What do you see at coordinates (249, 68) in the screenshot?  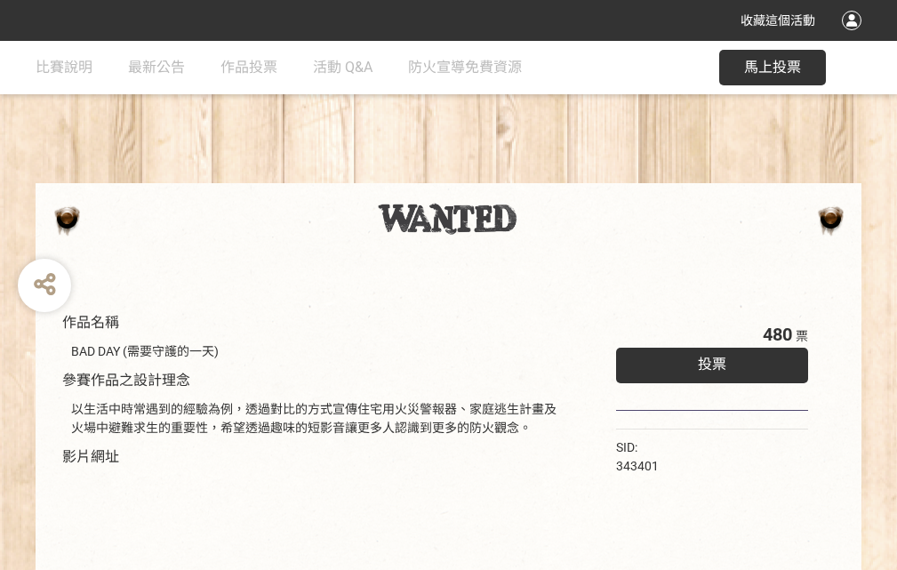 I see `a: 作品投票` at bounding box center [249, 68].